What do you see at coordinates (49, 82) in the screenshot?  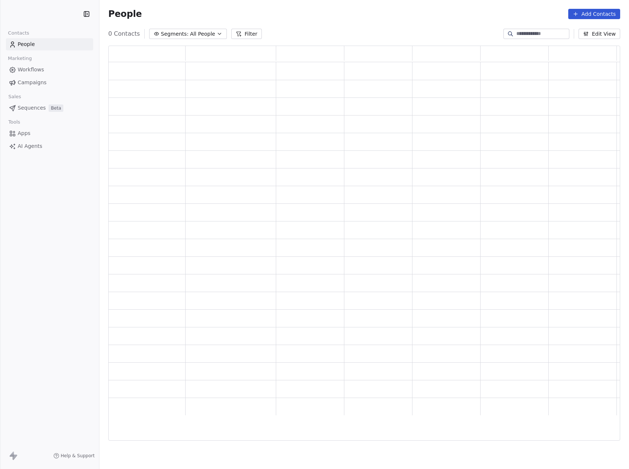 I see `a: Campaigns` at bounding box center [49, 82].